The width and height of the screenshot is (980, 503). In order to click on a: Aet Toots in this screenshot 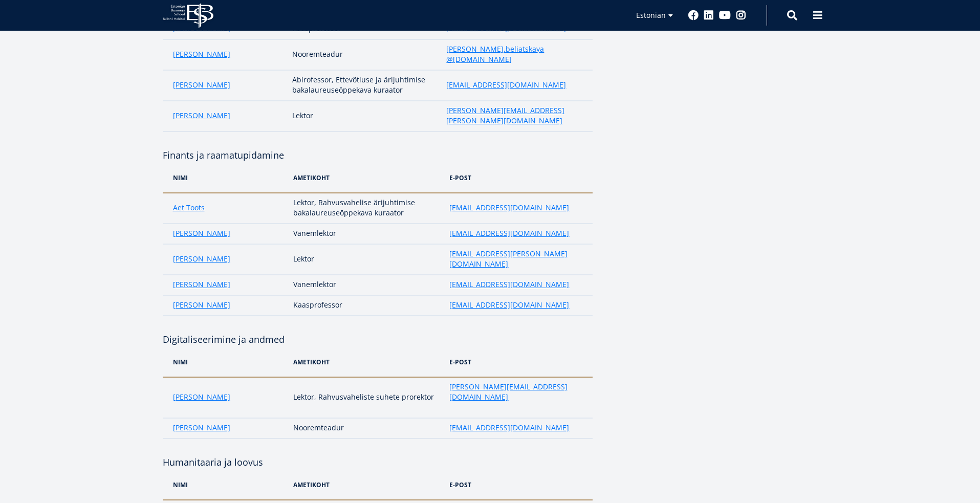, I will do `click(189, 208)`.